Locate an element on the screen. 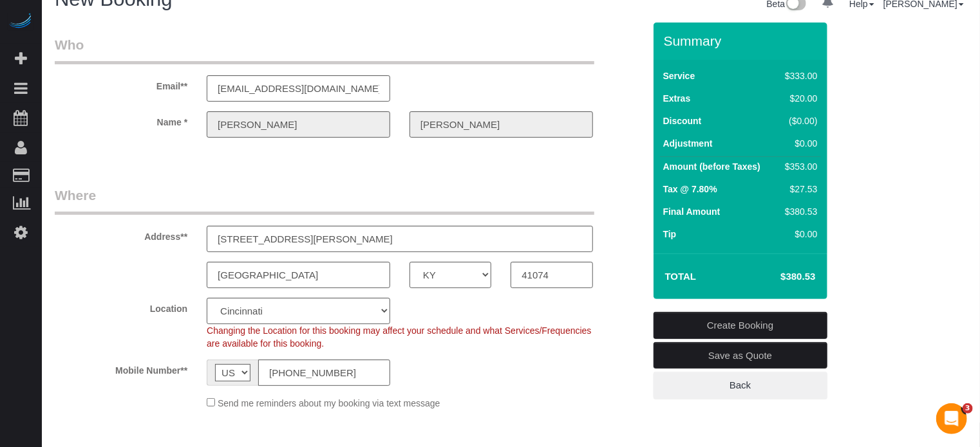 The image size is (980, 447). input: Last Name** is located at coordinates (501, 124).